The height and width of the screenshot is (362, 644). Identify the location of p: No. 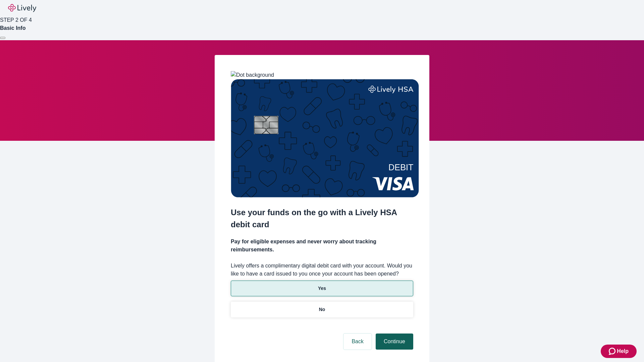
(322, 309).